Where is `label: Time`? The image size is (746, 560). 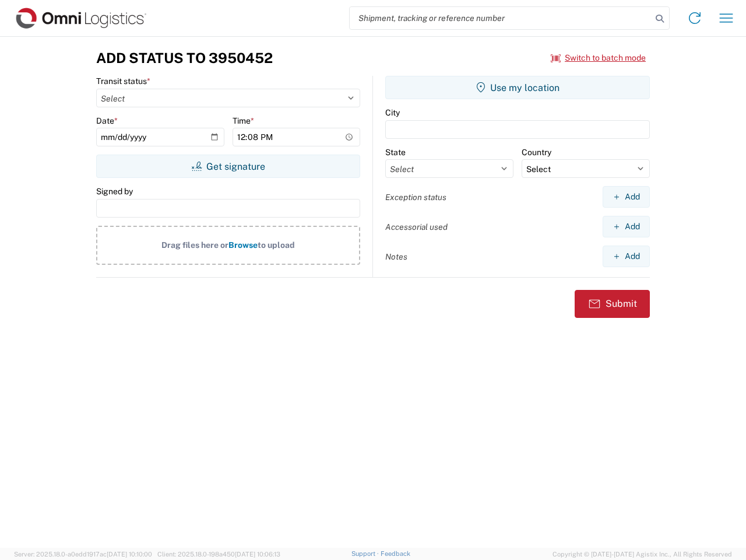 label: Time is located at coordinates (243, 120).